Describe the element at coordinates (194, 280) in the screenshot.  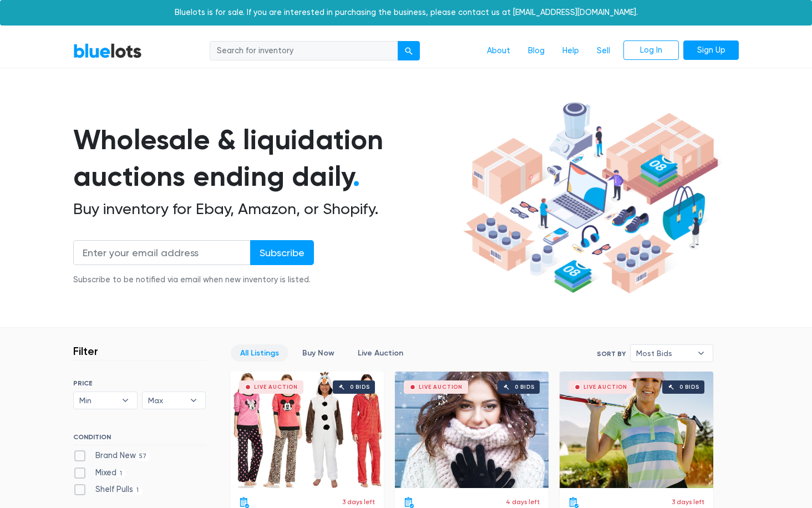
I see `div: Subscribe to be notified via email when new inventory is listed.` at that location.